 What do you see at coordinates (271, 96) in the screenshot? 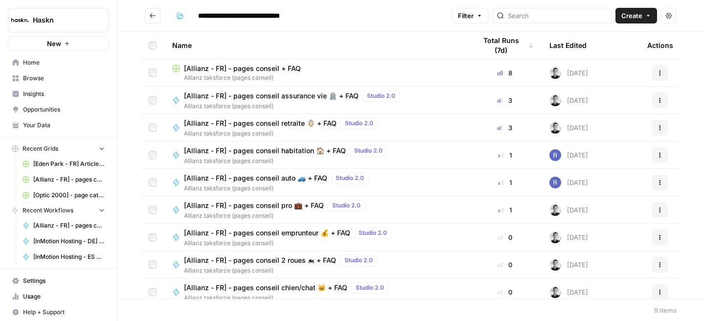
I see `span: [Allianz - FR] - pages conseil assurance vie 🪦 + FAQ` at bounding box center [271, 96].